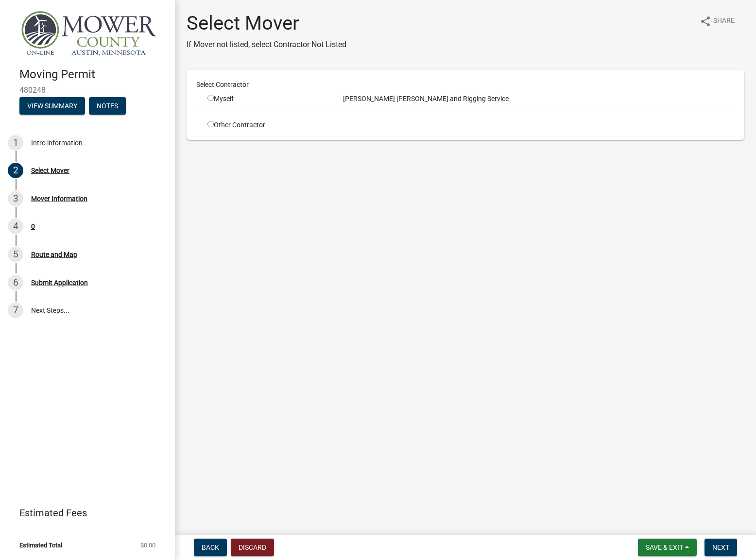 This screenshot has width=756, height=560. I want to click on div: Other Contractor, so click(268, 125).